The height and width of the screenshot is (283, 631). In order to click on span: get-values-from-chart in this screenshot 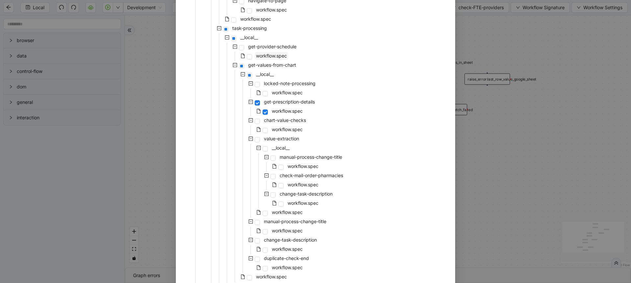, I will do `click(272, 65)`.